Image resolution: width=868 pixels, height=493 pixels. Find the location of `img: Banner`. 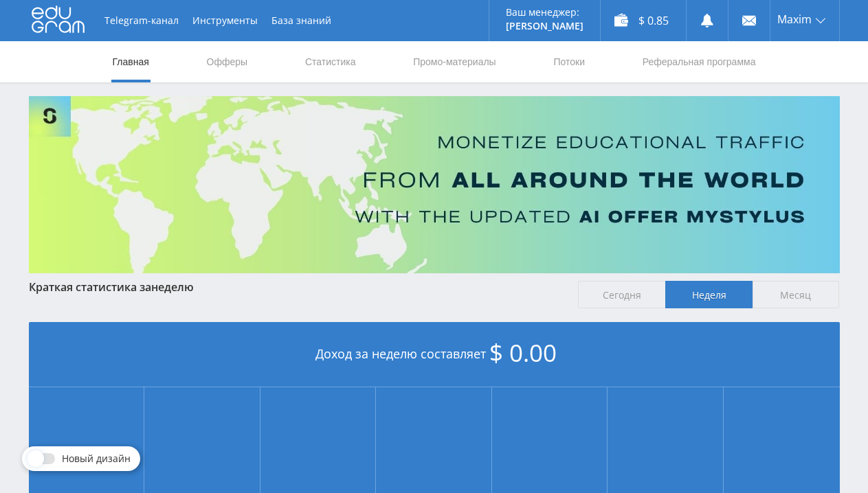

img: Banner is located at coordinates (434, 185).